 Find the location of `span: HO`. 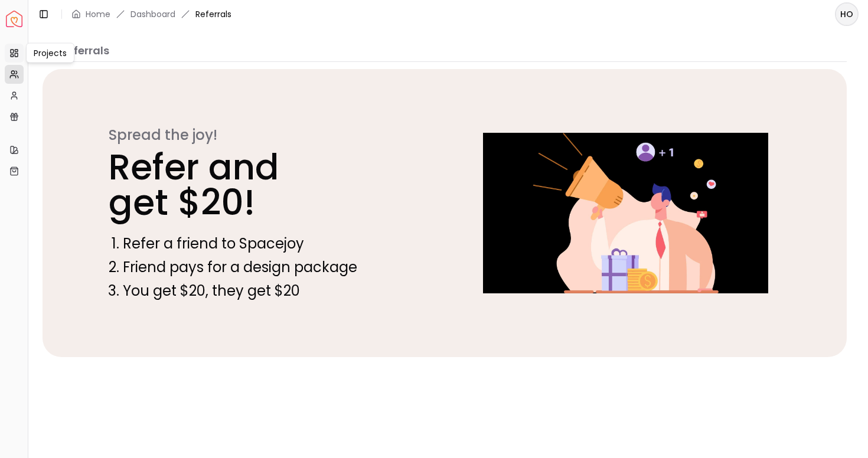

span: HO is located at coordinates (847, 14).